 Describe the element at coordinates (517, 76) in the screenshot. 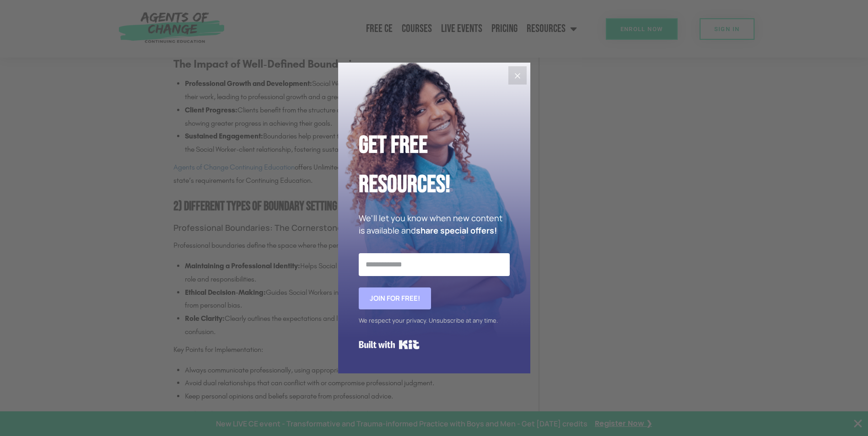

I see `button: Close` at that location.